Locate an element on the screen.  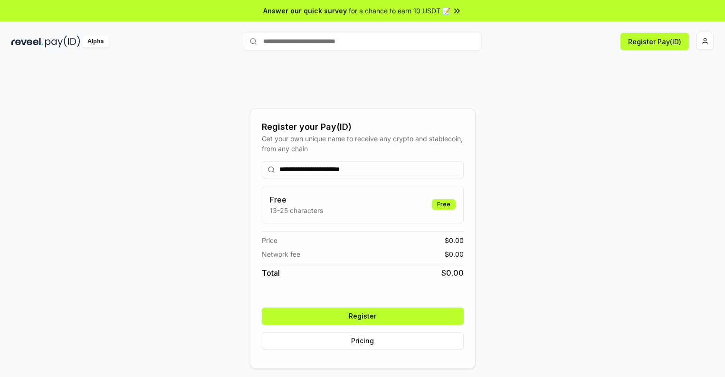
span: for a chance to earn 10 USDT 📝 is located at coordinates (400, 10).